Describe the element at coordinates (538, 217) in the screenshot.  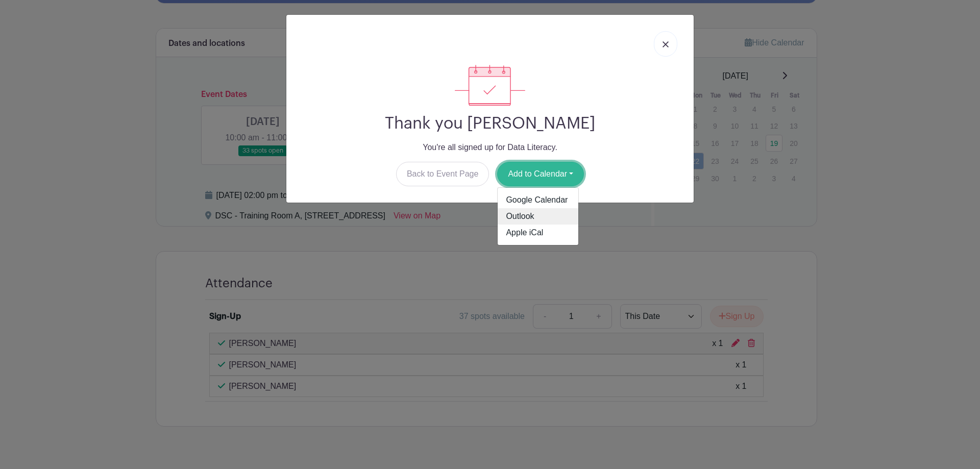
I see `a: Outlook` at that location.